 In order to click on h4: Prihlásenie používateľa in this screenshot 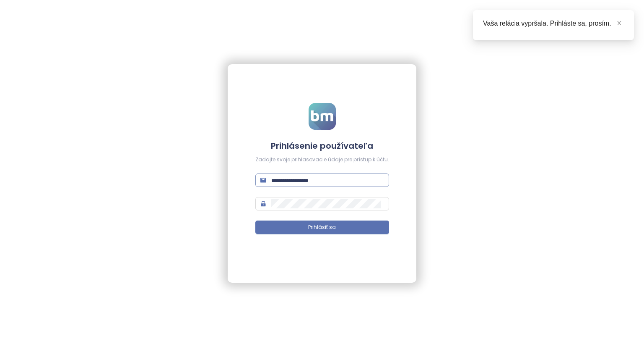, I will do `click(322, 145)`.